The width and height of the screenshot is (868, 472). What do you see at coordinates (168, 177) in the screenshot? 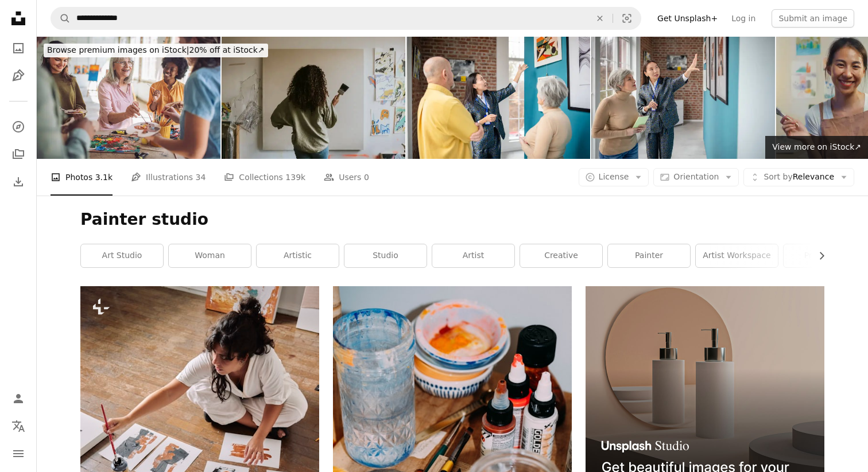
I see `a: Illustrations 34` at bounding box center [168, 177].